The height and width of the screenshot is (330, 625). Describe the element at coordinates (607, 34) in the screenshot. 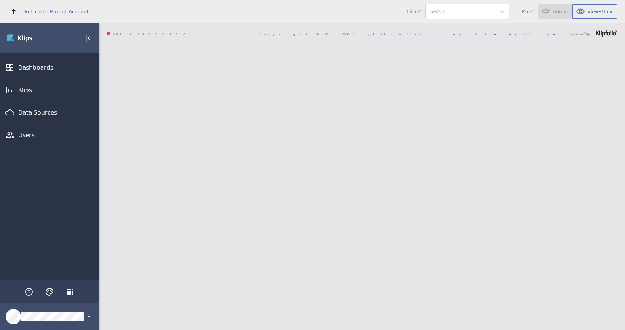

I see `img: logo-footer.png` at that location.